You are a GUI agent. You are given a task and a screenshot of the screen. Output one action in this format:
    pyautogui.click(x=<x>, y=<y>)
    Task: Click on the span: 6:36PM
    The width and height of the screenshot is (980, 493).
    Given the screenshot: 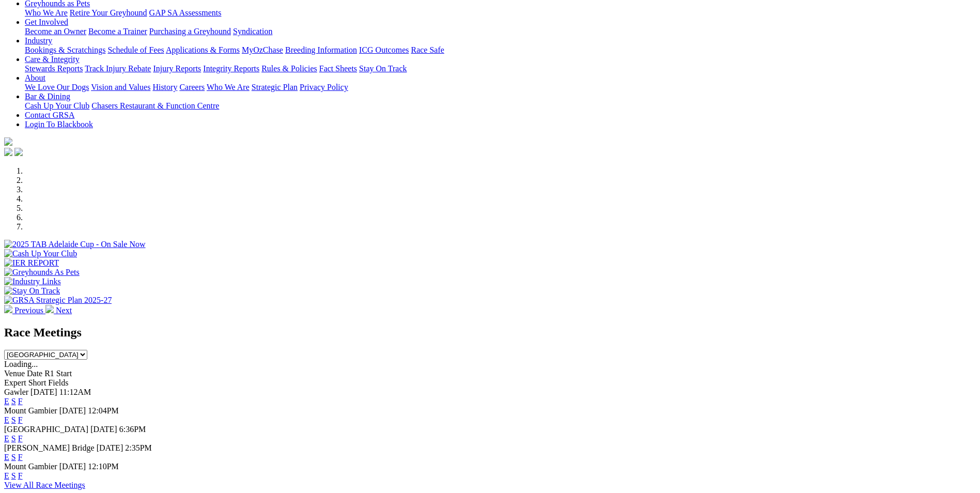 What is the action you would take?
    pyautogui.click(x=133, y=429)
    